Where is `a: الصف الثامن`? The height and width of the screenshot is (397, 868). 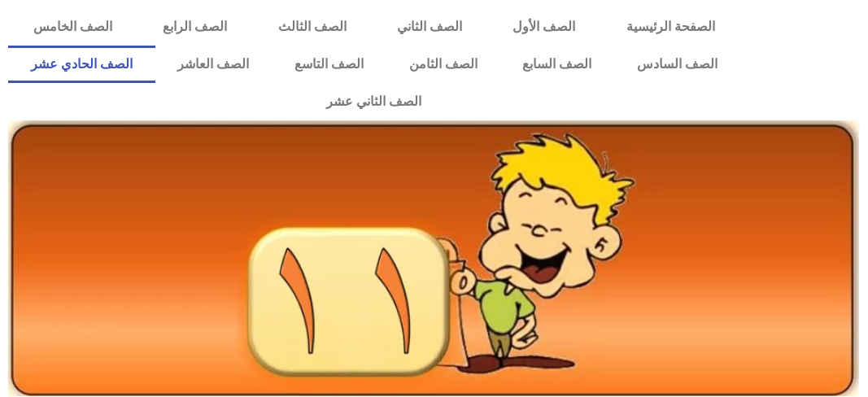
a: الصف الثامن is located at coordinates (443, 64).